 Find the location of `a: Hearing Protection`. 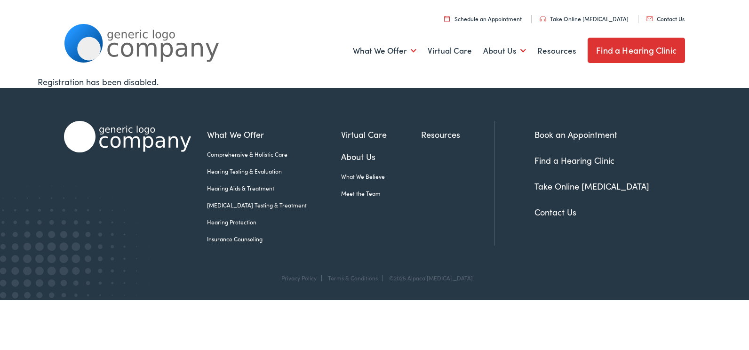

a: Hearing Protection is located at coordinates (274, 222).